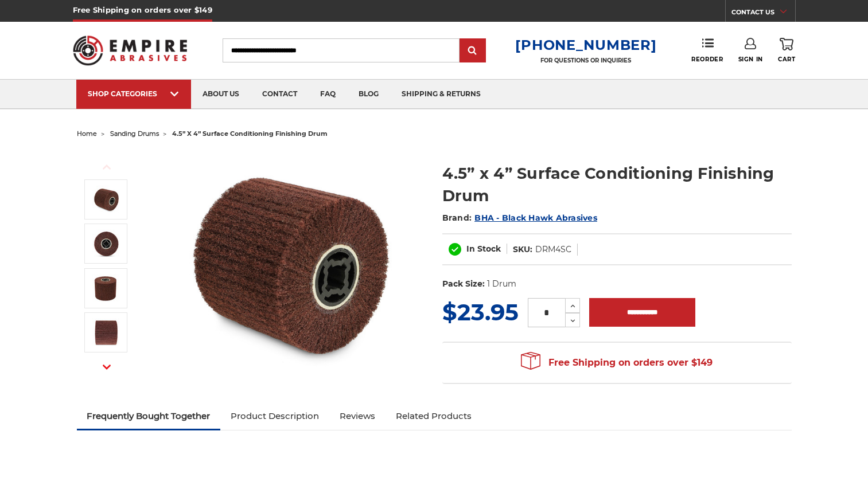  I want to click on img: Empire Abrasives, so click(130, 51).